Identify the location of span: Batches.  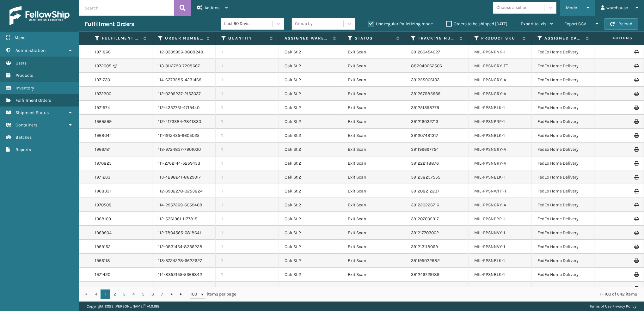
(24, 137).